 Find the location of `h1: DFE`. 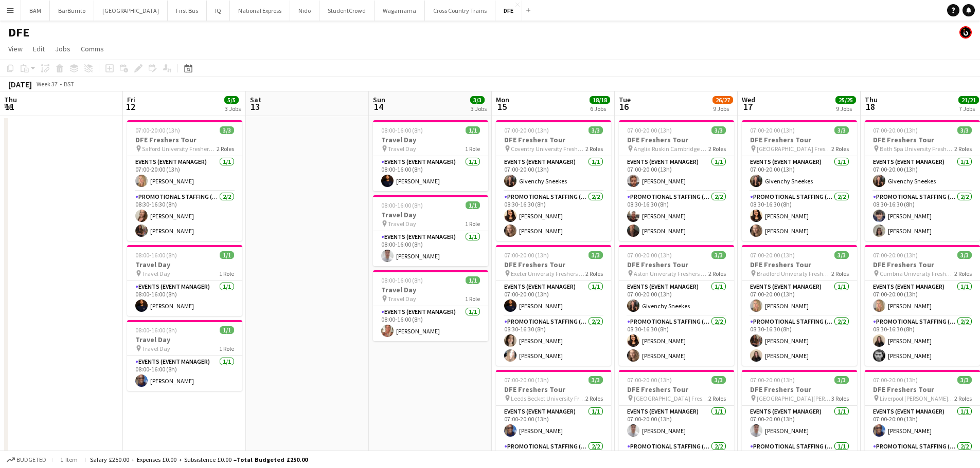

h1: DFE is located at coordinates (18, 32).